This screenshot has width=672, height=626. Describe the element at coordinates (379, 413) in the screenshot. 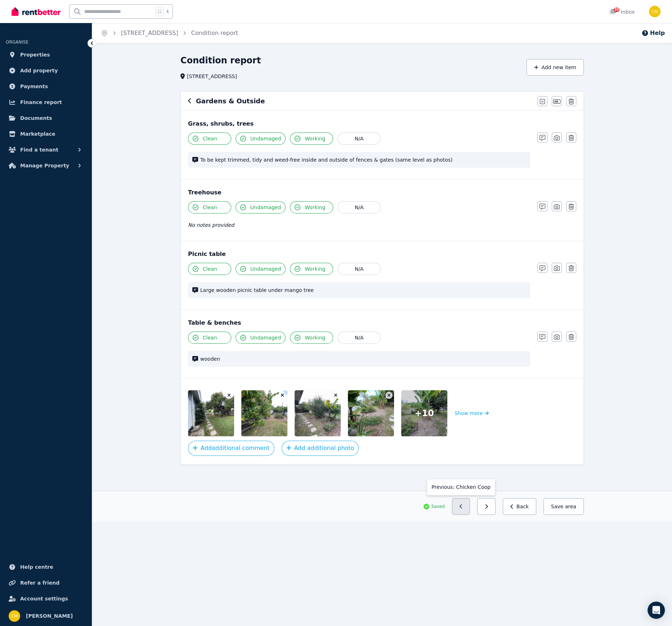

I see `img: a359cf93f093a671e705775965b61827.jpg` at that location.